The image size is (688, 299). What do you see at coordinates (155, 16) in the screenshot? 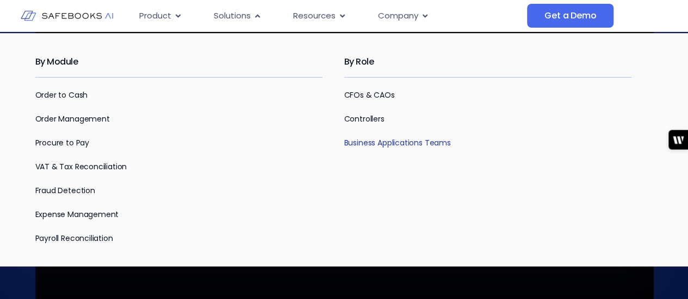
I see `span: Product` at bounding box center [155, 16].